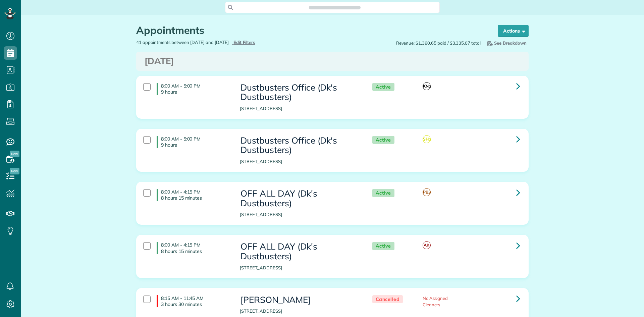 The image size is (644, 317). What do you see at coordinates (506, 43) in the screenshot?
I see `span: See Breakdown` at bounding box center [506, 43].